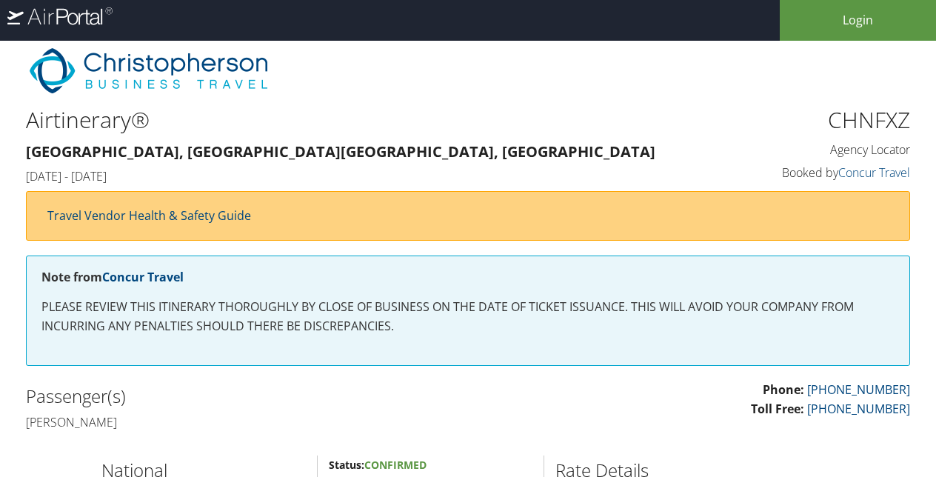  I want to click on span: Confirmed, so click(396, 464).